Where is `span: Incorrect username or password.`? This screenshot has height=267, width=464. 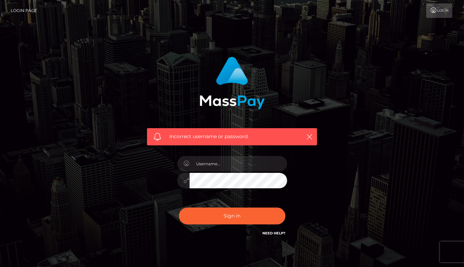
span: Incorrect username or password. is located at coordinates (232, 136).